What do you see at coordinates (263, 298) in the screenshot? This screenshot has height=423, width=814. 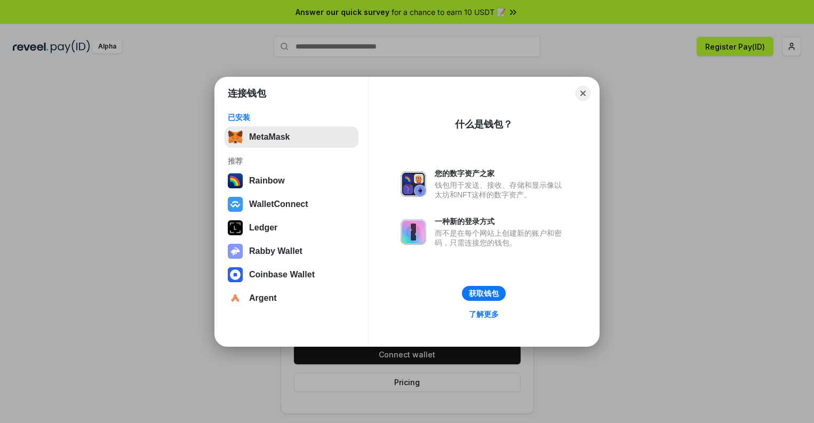 I see `div: Argent` at bounding box center [263, 298].